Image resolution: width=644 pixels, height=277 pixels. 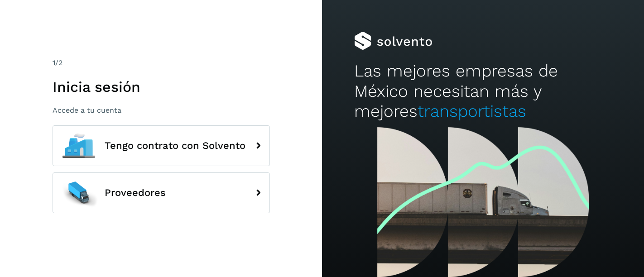 What do you see at coordinates (472, 111) in the screenshot?
I see `span: transportistas` at bounding box center [472, 111].